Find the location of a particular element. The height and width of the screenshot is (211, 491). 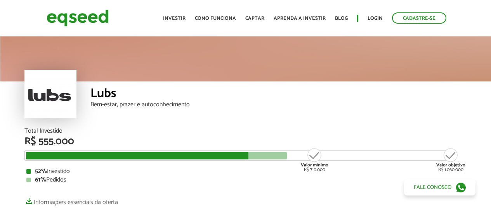

strong: Valor mínimo is located at coordinates (314, 165).